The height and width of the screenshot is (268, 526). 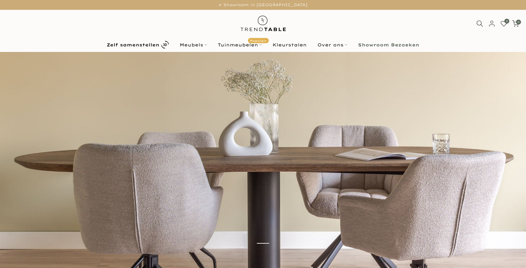 I want to click on img: trend-table, so click(x=263, y=23).